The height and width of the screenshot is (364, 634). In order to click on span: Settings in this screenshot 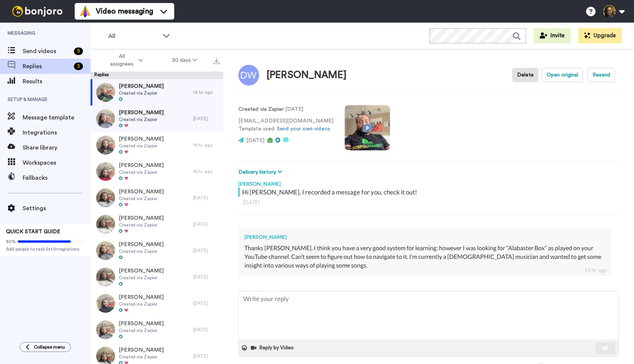, I will do `click(56, 208)`.